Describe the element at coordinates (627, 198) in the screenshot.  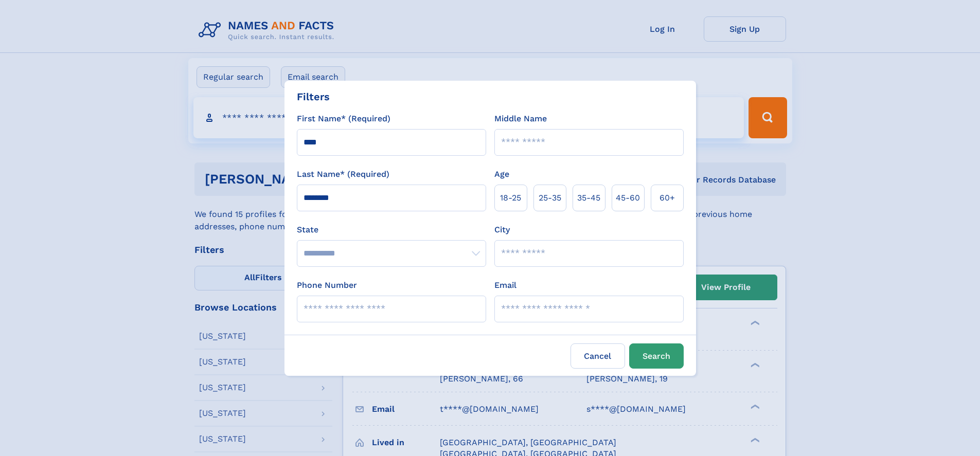
I see `span: 45‑60` at that location.